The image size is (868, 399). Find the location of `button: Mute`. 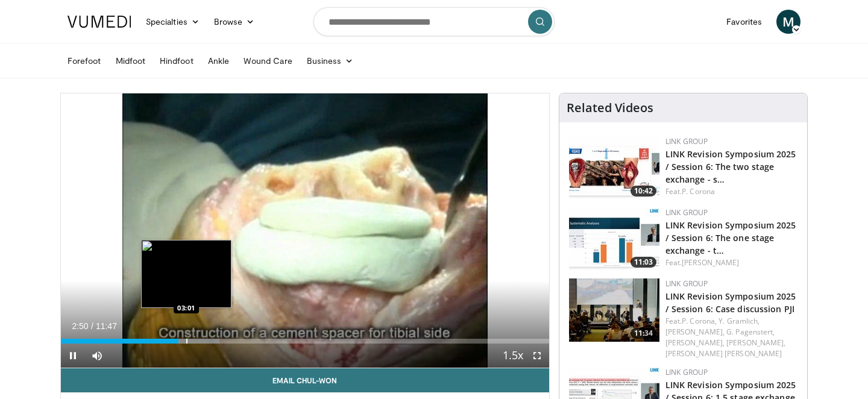

button: Mute is located at coordinates (97, 355).